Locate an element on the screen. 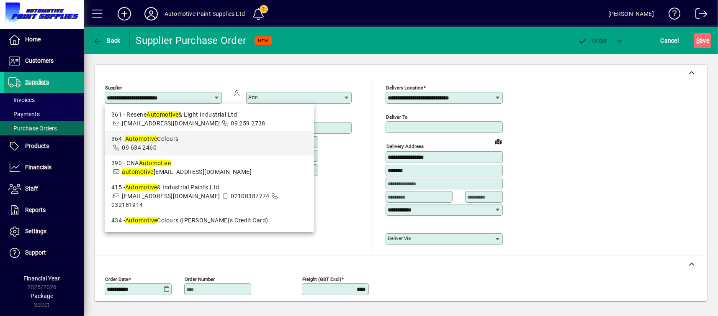 Image resolution: width=718 pixels, height=316 pixels. mat-label: Deliver via is located at coordinates (399, 238).